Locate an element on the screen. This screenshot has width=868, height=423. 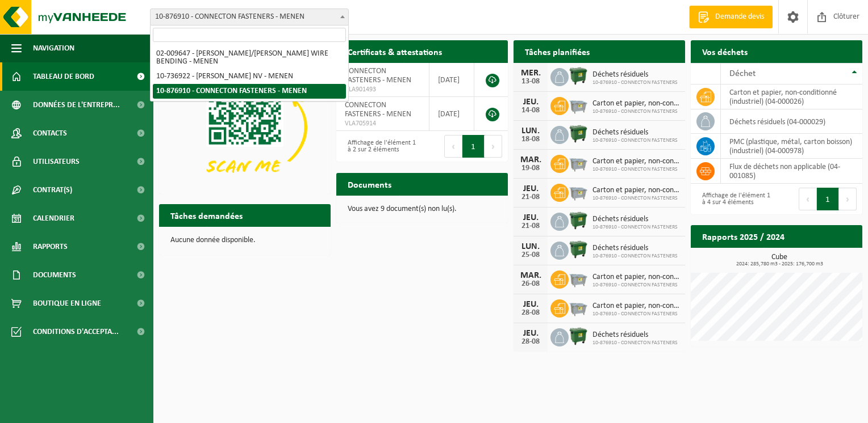
span: Conditions d'accepta... is located at coordinates (76, 332).